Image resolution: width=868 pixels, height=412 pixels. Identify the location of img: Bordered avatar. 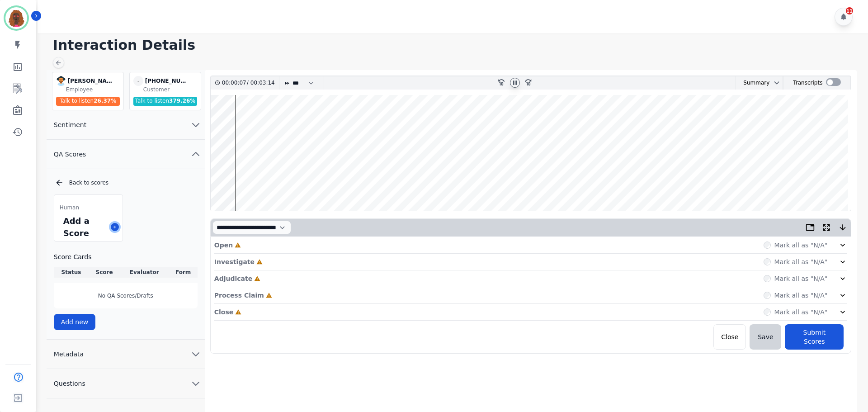
(16, 18).